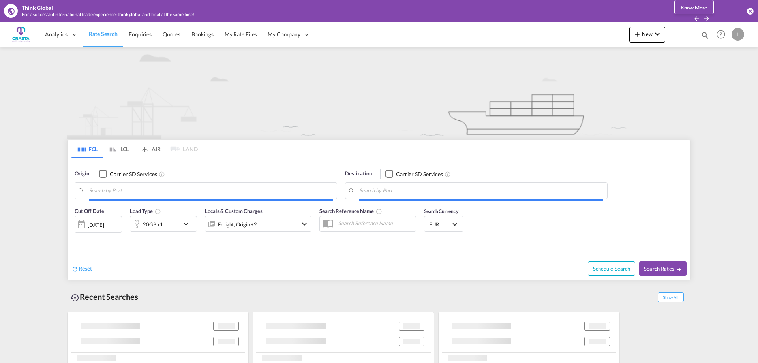  I want to click on md-icon: Your search will be saved by the below given name, so click(379, 211).